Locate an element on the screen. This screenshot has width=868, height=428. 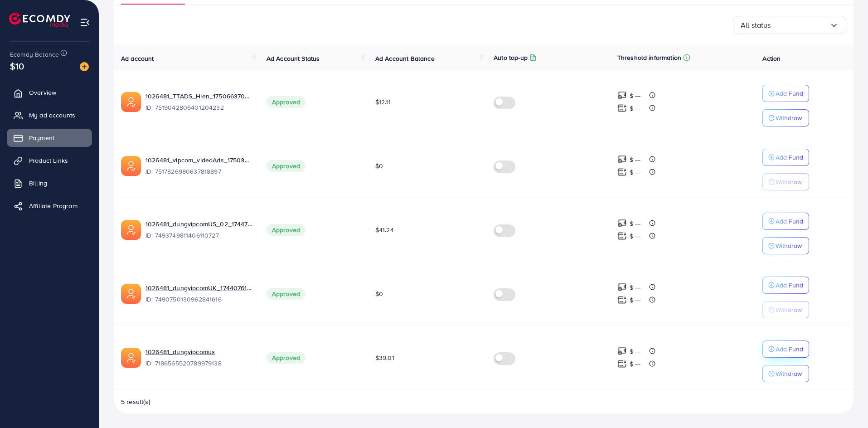
span: Product Links is located at coordinates (48, 160).